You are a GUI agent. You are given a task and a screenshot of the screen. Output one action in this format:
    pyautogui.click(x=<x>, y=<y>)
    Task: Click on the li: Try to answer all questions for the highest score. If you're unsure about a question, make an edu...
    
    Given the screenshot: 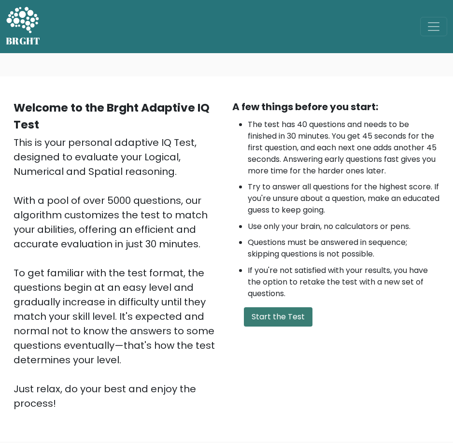 What is the action you would take?
    pyautogui.click(x=343, y=198)
    